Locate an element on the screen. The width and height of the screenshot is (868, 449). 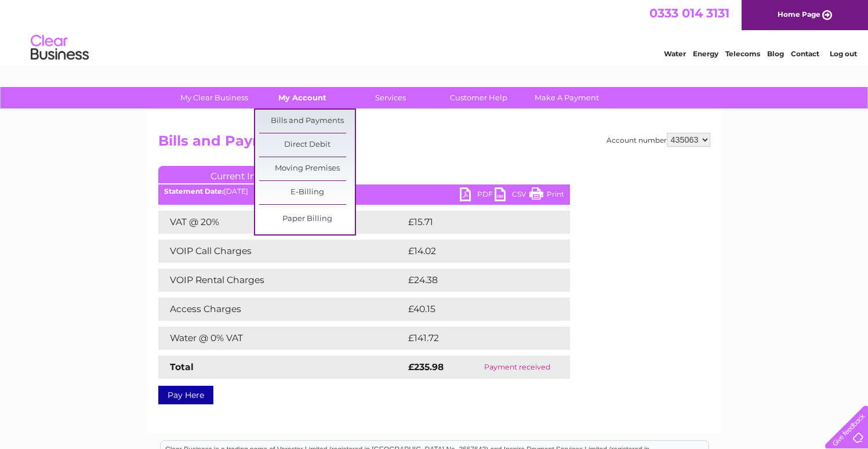
td: £15.71 is located at coordinates (474, 222).